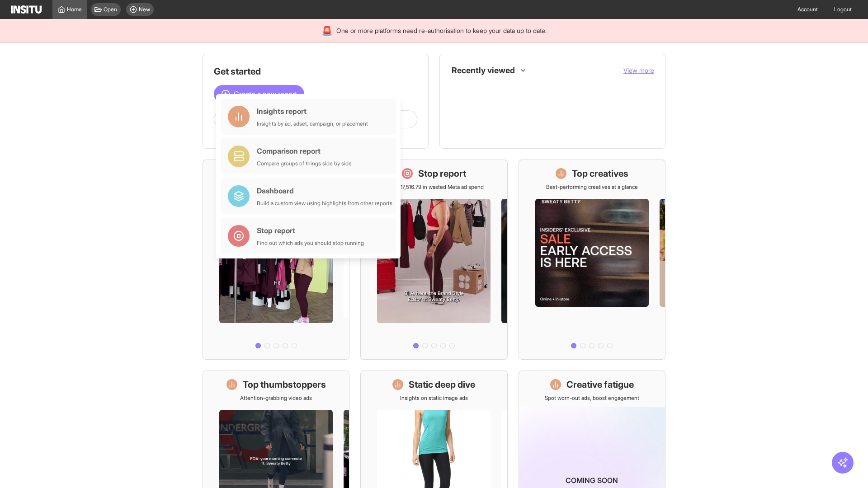 Image resolution: width=868 pixels, height=488 pixels. Describe the element at coordinates (325, 190) in the screenshot. I see `div: Dashboard` at that location.